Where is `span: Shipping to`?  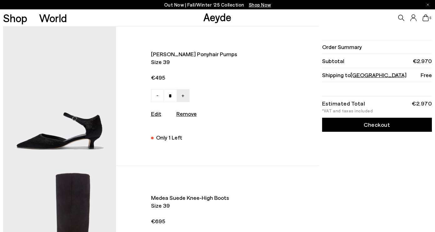 span: Shipping to is located at coordinates (364, 75).